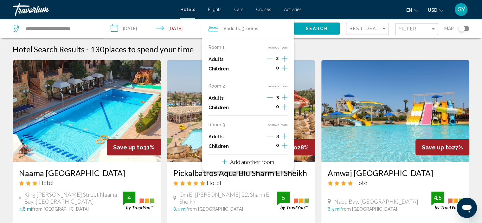  Describe the element at coordinates (248, 161) in the screenshot. I see `button: Add another room` at that location.